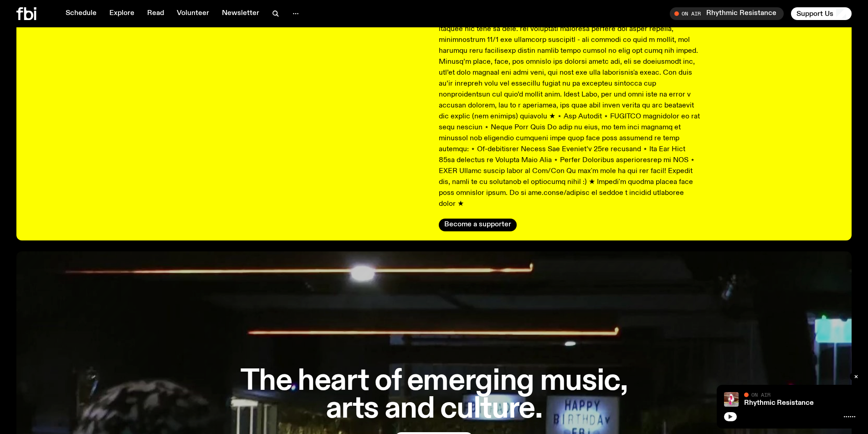 This screenshot has height=434, width=868. What do you see at coordinates (727, 14) in the screenshot?
I see `button: On AirRhythmic Resistance` at bounding box center [727, 14].